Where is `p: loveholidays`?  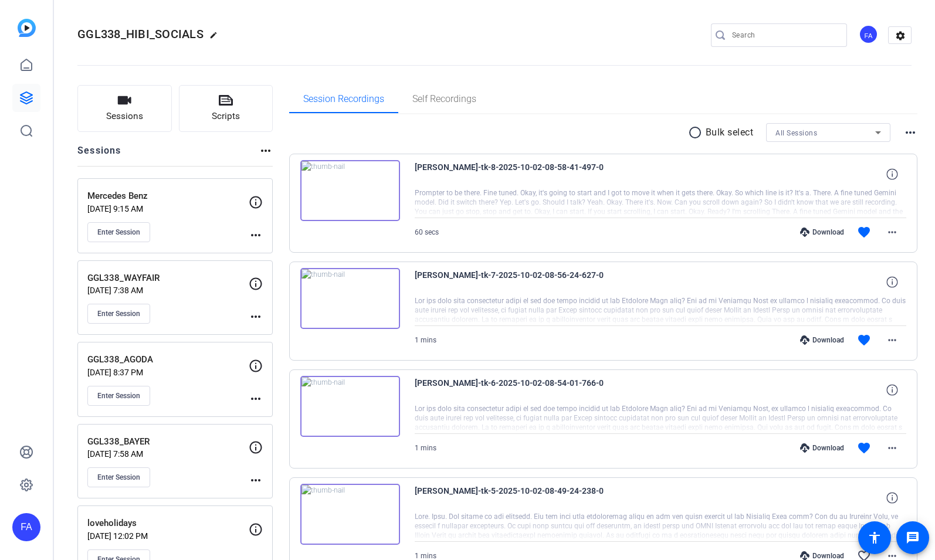
p: loveholidays is located at coordinates (167, 523).